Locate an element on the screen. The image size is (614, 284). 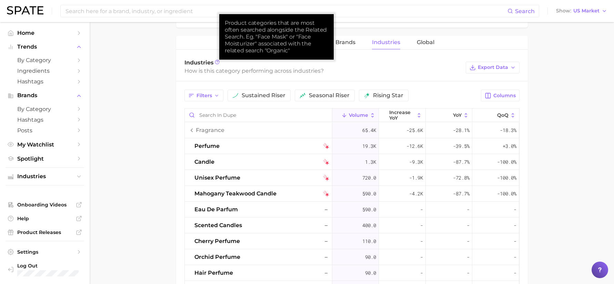
button: increase YoY is located at coordinates (402, 115).